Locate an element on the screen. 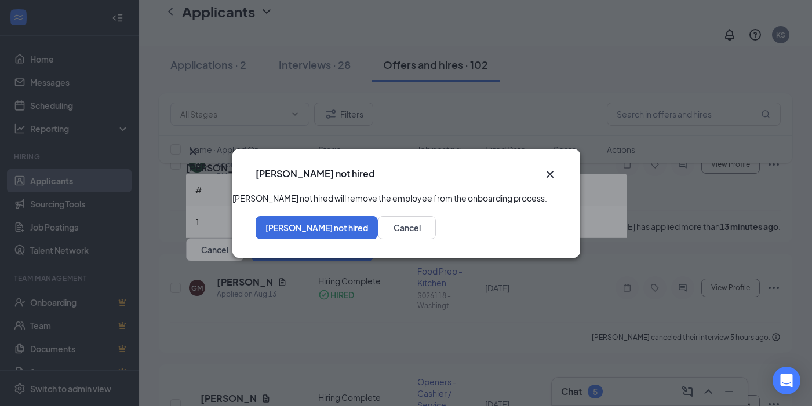 The image size is (812, 406). div: Open Intercom Messenger is located at coordinates (787, 381).